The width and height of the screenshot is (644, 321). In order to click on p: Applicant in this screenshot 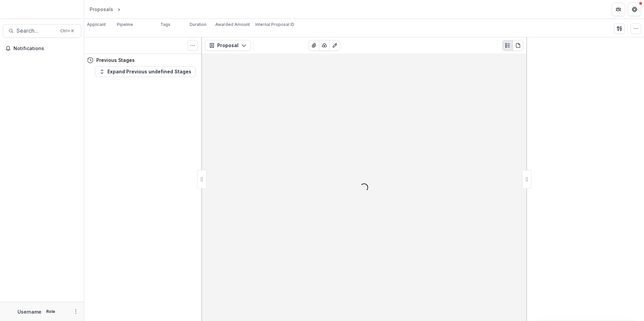, I will do `click(96, 24)`.